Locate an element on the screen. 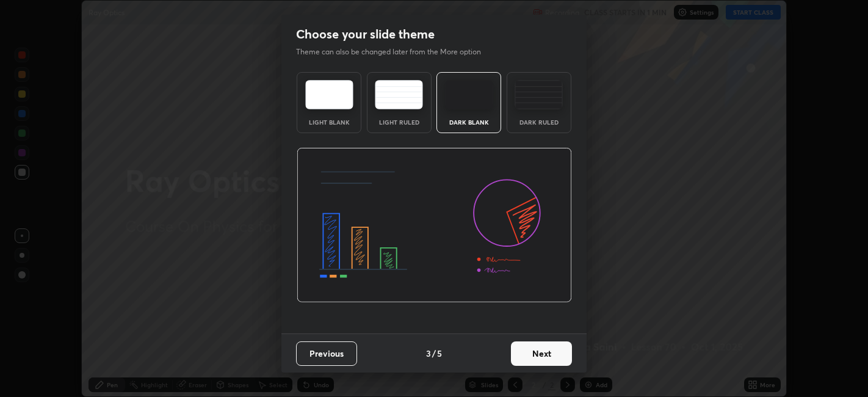 This screenshot has height=397, width=868. button: Previous is located at coordinates (326, 354).